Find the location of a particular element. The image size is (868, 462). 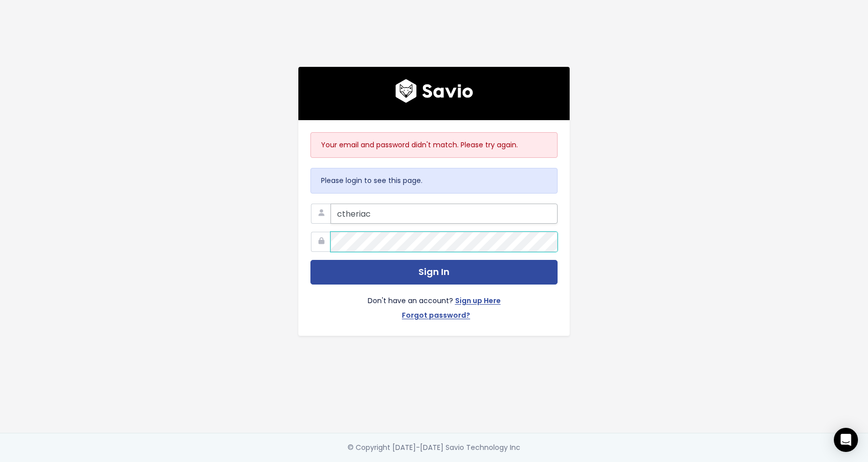

input: Your Work Email Address is located at coordinates (444, 214).